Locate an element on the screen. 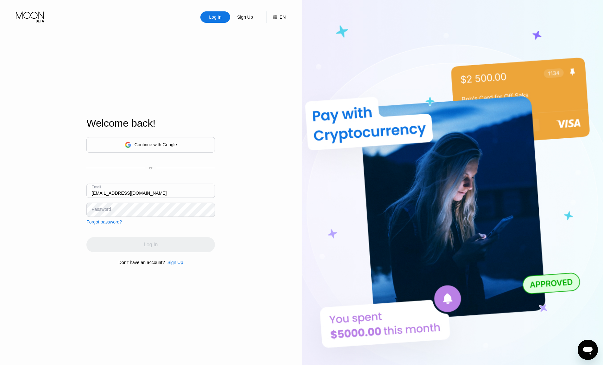 The image size is (603, 365). div: Don't have an account? is located at coordinates (142, 262).